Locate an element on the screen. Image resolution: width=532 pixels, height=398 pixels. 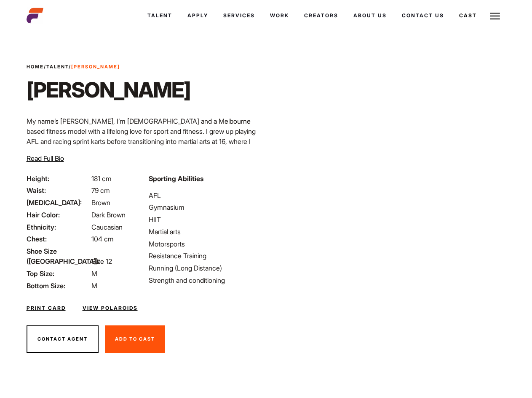
button: Read Full Bio is located at coordinates (45, 158).